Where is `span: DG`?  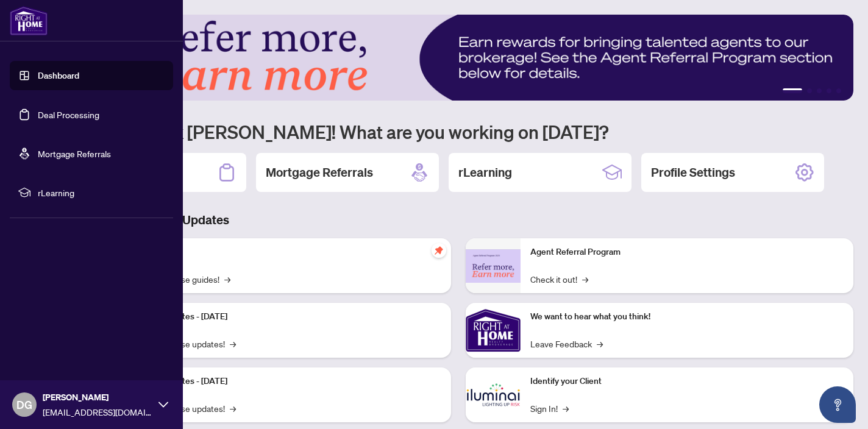 span: DG is located at coordinates (24, 405).